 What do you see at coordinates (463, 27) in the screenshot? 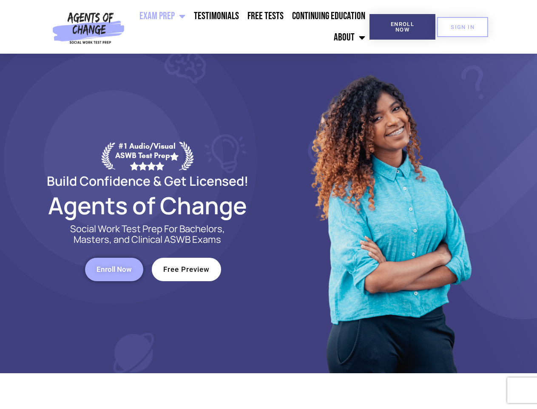
I see `a: SIGN IN` at bounding box center [463, 27].